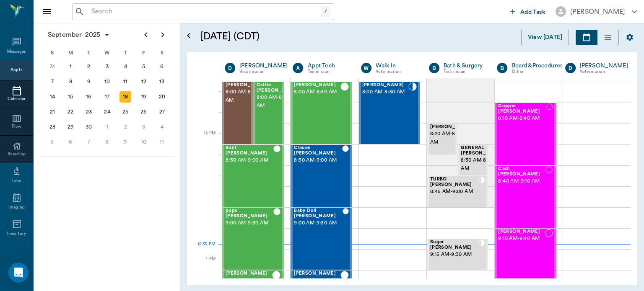 The image size is (644, 291). Describe the element at coordinates (93, 35) in the screenshot. I see `span: 2025` at that location.